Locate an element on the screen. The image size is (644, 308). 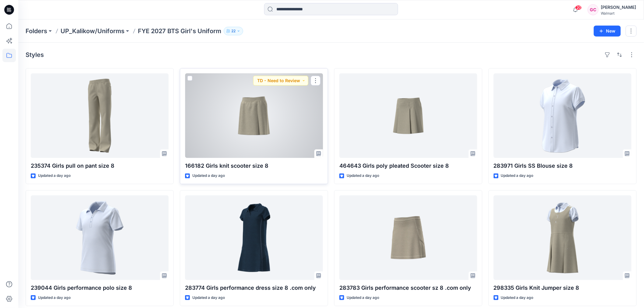
button: 22 is located at coordinates (233, 31).